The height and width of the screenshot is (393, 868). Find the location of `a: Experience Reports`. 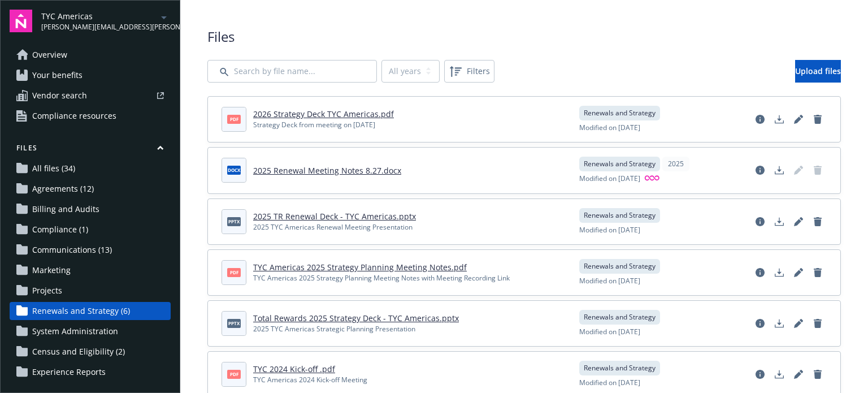

a: Experience Reports is located at coordinates (90, 372).